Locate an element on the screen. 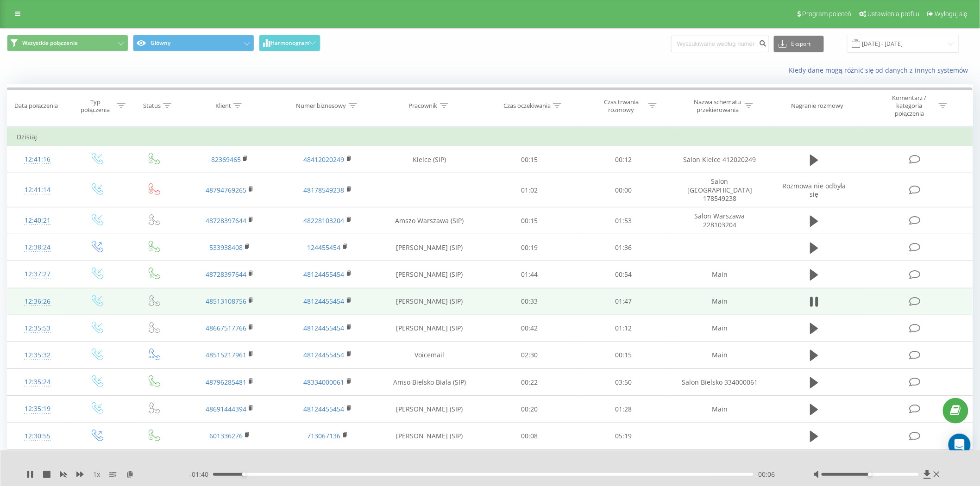 The height and width of the screenshot is (486, 980). span: Wyloguj się is located at coordinates (952, 14).